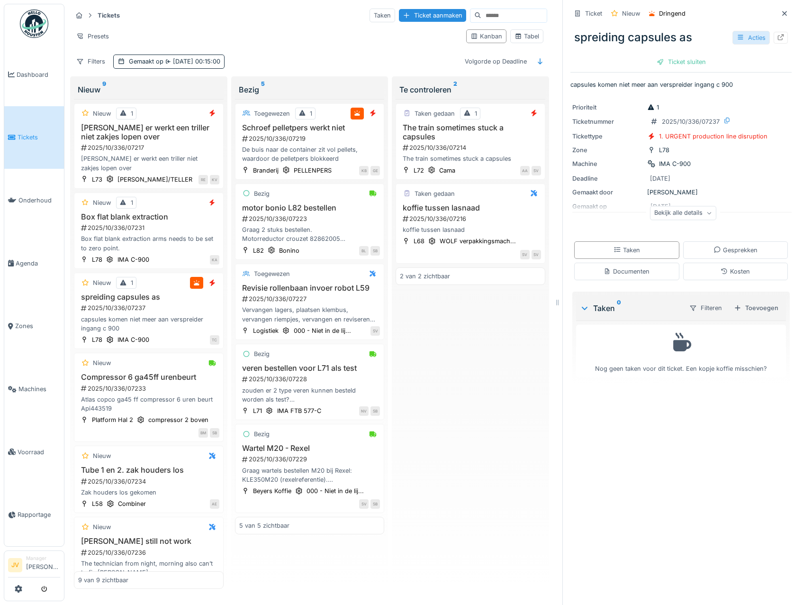 Image resolution: width=803 pixels, height=605 pixels. I want to click on div: L58, so click(97, 503).